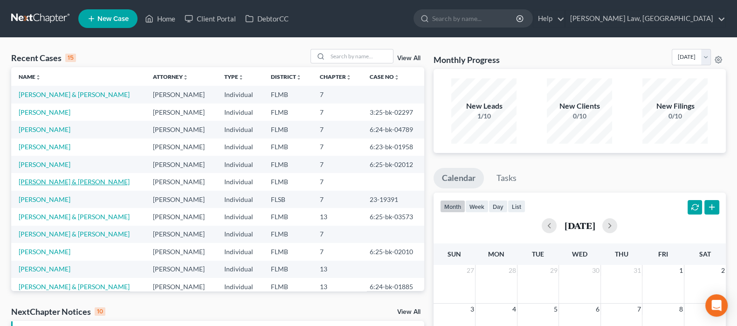 This screenshot has height=326, width=737. I want to click on span: 2, so click(723, 271).